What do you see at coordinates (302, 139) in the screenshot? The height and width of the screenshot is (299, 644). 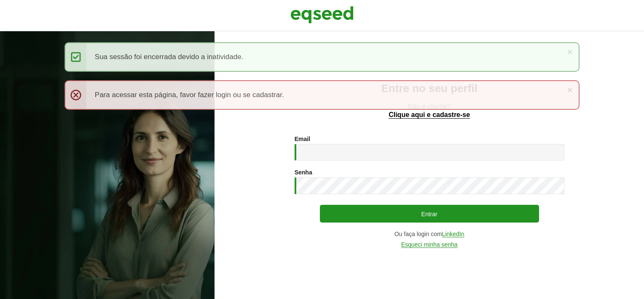 I see `label: Email` at bounding box center [302, 139].